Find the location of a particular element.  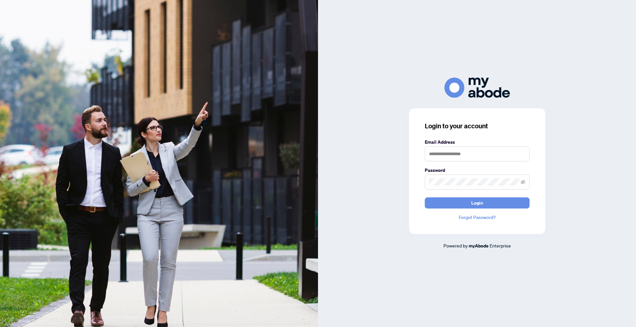

span: Powered by is located at coordinates (456, 246).